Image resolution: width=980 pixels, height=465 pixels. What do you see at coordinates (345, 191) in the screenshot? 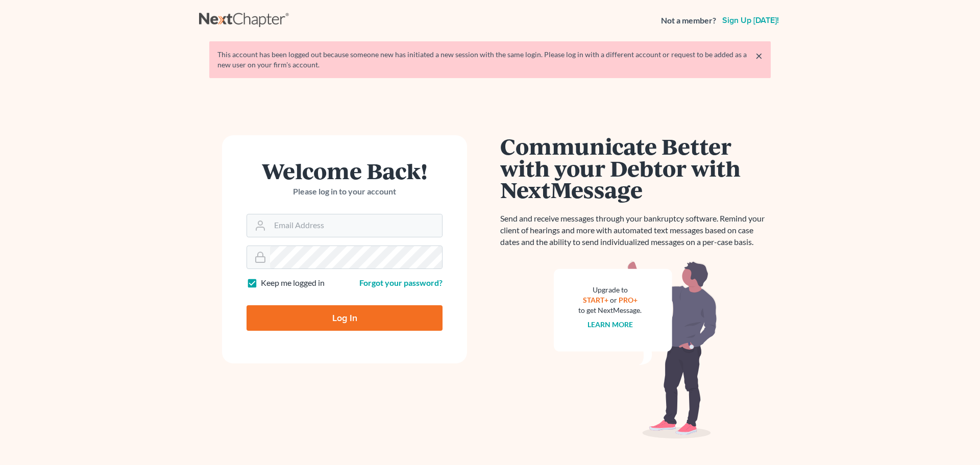
I see `p: Please log in to your account` at bounding box center [345, 191].